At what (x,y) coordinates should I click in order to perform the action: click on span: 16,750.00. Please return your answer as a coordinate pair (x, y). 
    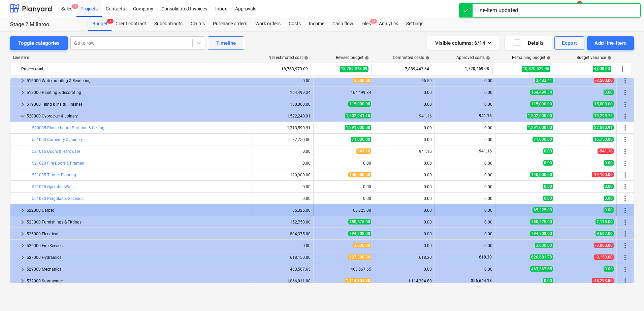
    Looking at the image, I should click on (603, 139).